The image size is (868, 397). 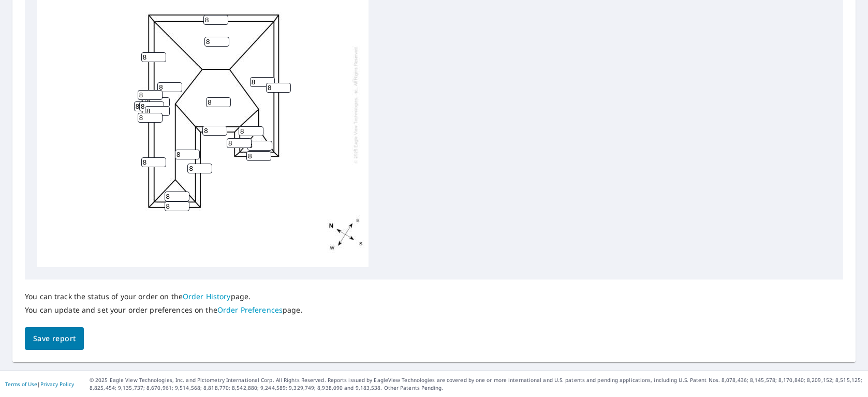 I want to click on a: Order Preferences, so click(x=250, y=310).